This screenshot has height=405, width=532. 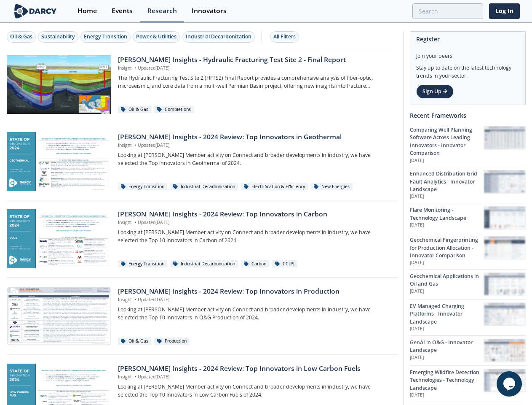 I want to click on div: Home, so click(x=87, y=11).